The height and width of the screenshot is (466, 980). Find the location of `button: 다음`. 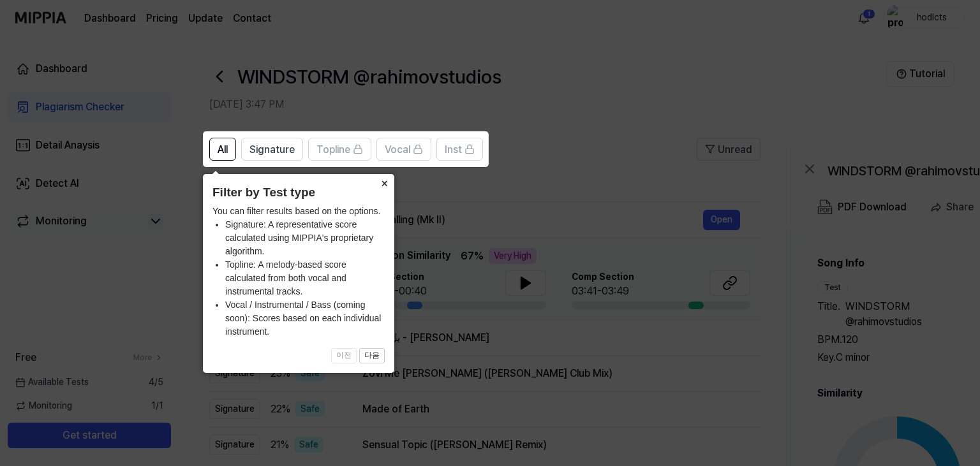

button: 다음 is located at coordinates (372, 356).